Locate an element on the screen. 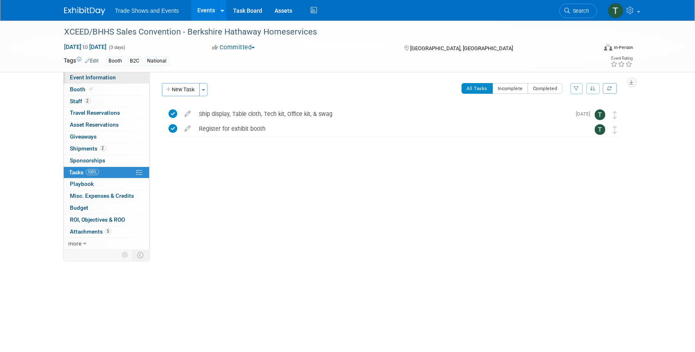 This screenshot has height=352, width=695. button: All Tasks is located at coordinates (477, 88).